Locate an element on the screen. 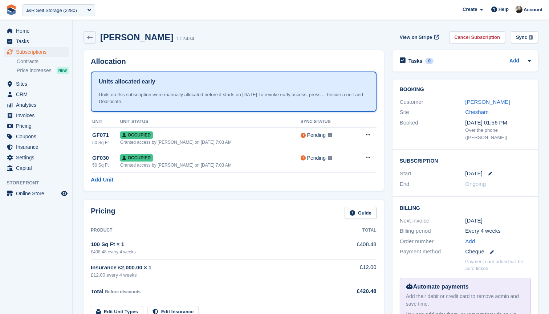 This screenshot has height=314, width=549. div: GF071 is located at coordinates (106, 135).